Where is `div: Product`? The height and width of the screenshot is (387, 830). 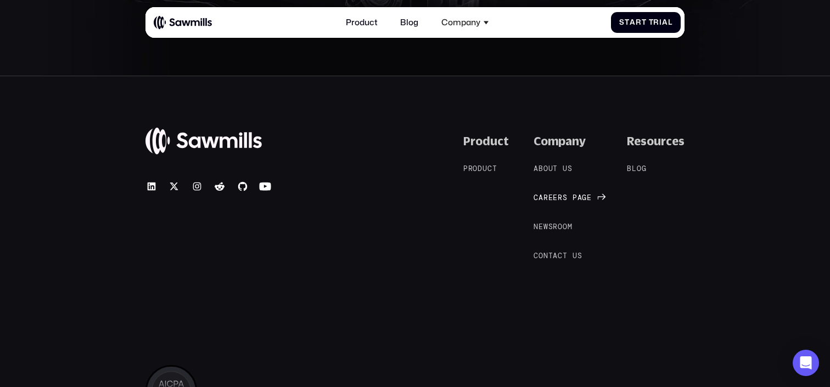 div: Product is located at coordinates (486, 141).